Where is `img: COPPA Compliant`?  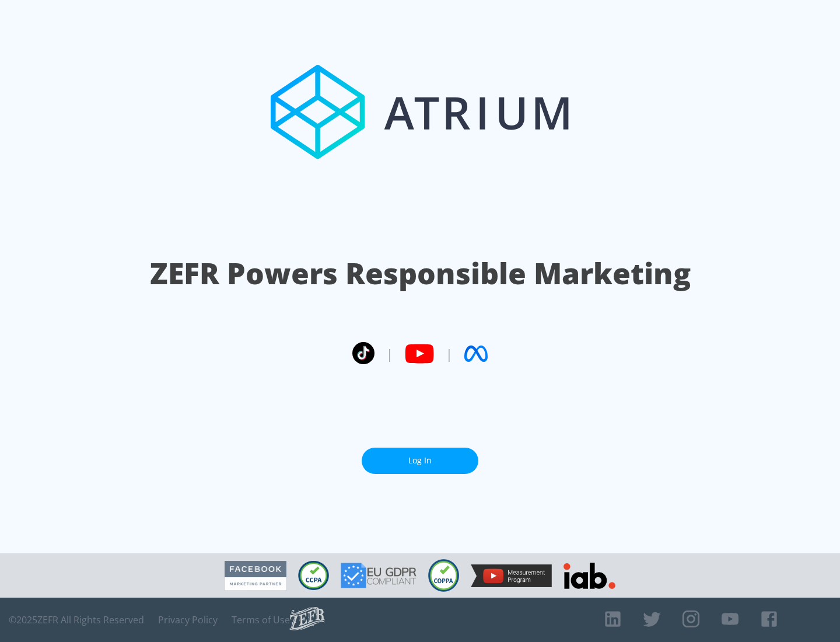
img: COPPA Compliant is located at coordinates (443, 575).